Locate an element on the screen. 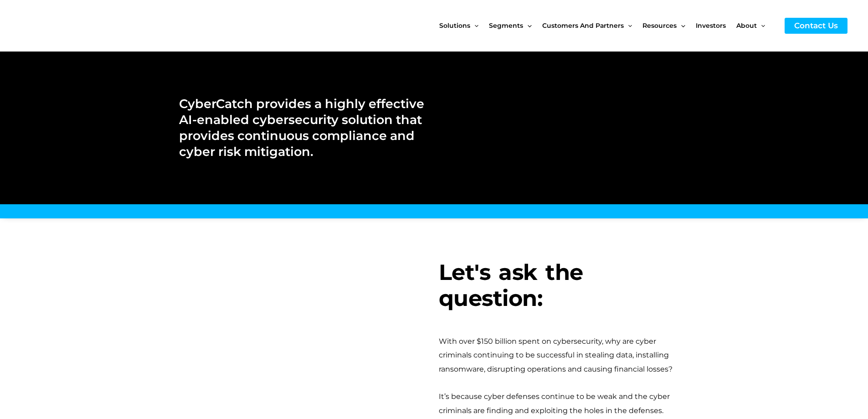 The width and height of the screenshot is (868, 419). div: With over $150 billion spent on cybersecurity, why are cyber criminals continuing to be successfu... is located at coordinates (564, 355).